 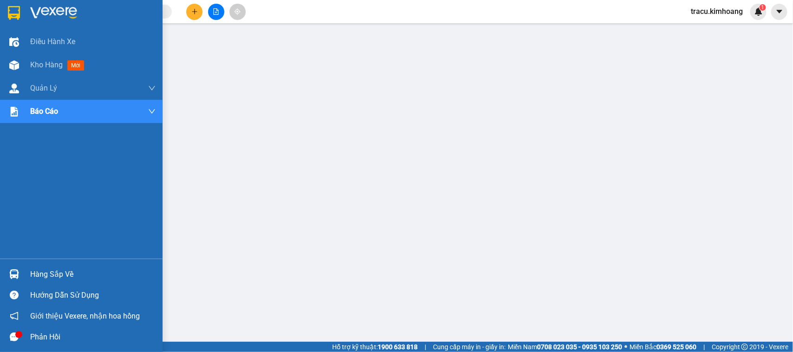 I want to click on span: Giới thiệu Vexere, nhận hoa hồng, so click(x=85, y=316).